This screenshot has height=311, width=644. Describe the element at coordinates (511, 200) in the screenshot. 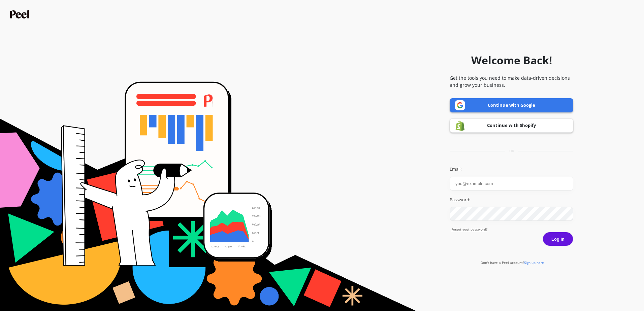

I see `label: Password:` at that location.